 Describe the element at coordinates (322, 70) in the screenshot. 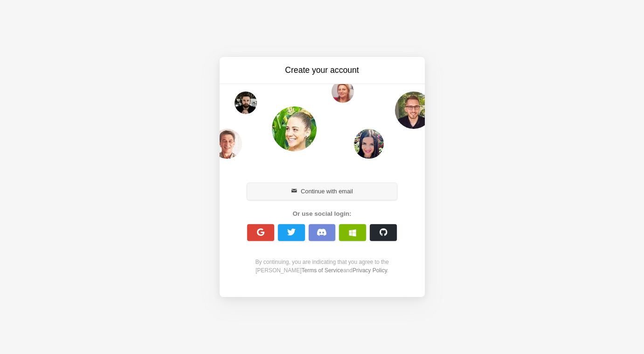

I see `h3: Create your account` at that location.